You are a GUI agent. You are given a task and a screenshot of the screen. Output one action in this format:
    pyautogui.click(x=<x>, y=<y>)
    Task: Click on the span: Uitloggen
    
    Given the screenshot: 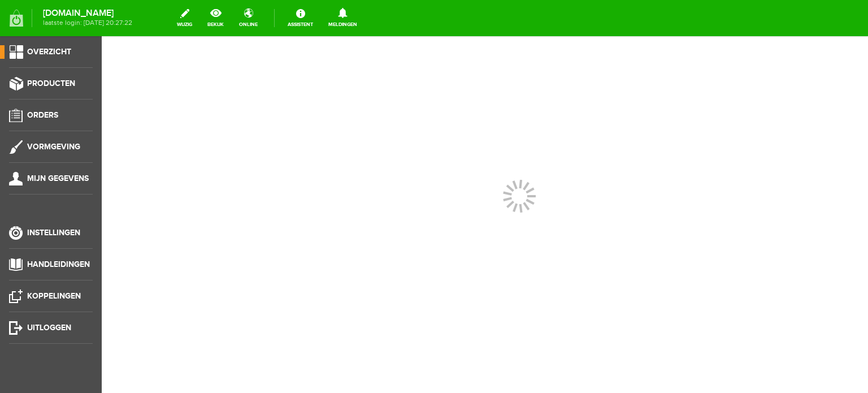 What is the action you would take?
    pyautogui.click(x=49, y=327)
    